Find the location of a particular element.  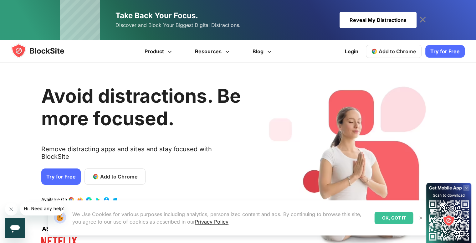

h1: Avoid distractions. Be more focused. is located at coordinates (141, 107).